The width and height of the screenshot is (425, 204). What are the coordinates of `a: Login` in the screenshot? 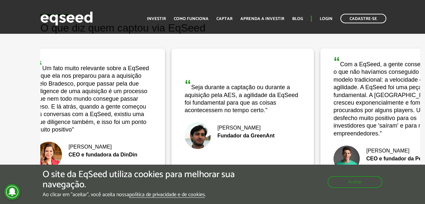 It's located at (326, 19).